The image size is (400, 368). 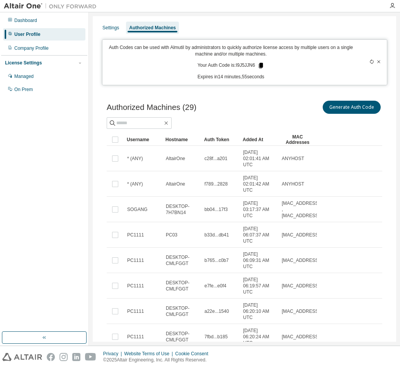 What do you see at coordinates (31, 48) in the screenshot?
I see `div: Company Profile` at bounding box center [31, 48].